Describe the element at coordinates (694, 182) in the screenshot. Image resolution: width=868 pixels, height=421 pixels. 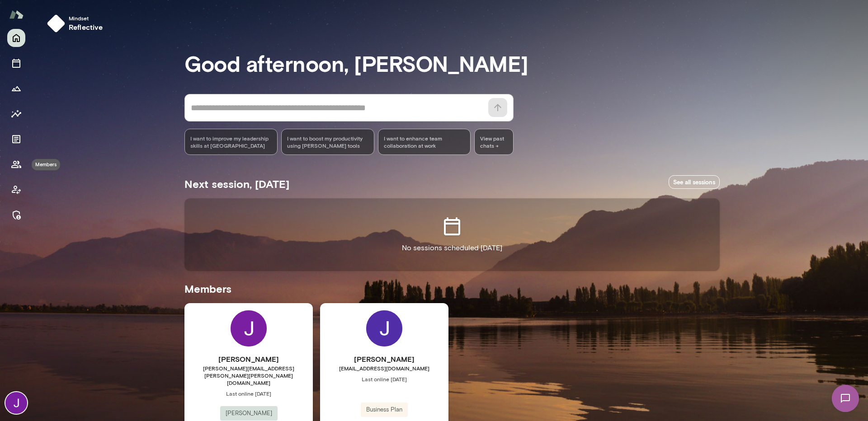
I see `a: See all sessions` at that location.